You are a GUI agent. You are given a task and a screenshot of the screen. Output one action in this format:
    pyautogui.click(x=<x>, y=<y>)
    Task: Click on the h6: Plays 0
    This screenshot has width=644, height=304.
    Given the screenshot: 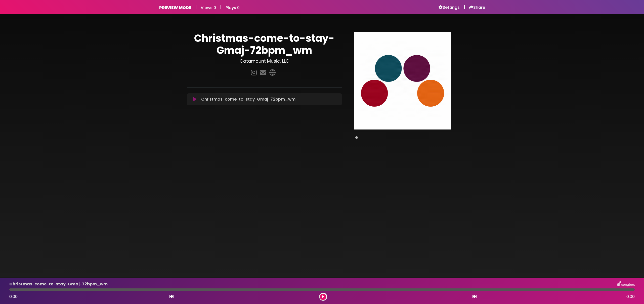 What is the action you would take?
    pyautogui.click(x=233, y=7)
    